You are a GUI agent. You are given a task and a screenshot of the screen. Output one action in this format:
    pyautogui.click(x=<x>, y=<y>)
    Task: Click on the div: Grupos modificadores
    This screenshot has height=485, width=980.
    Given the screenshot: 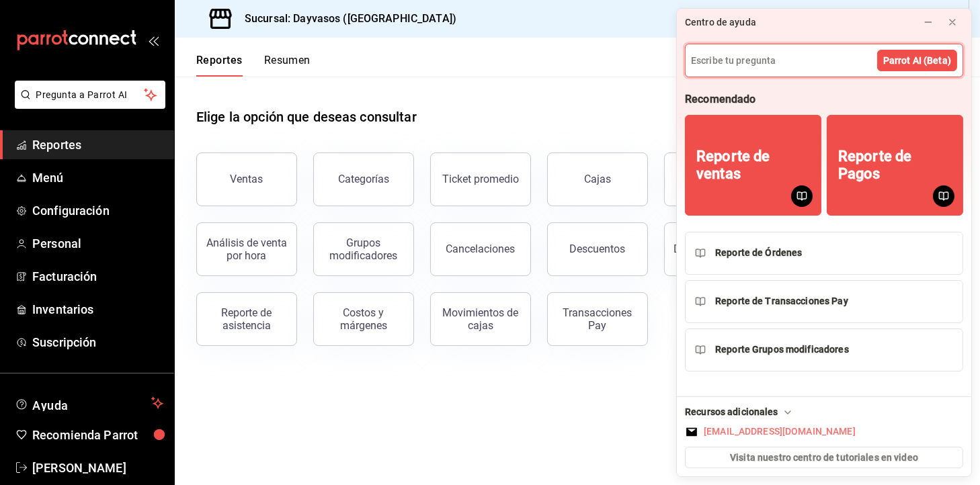 What is the action you would take?
    pyautogui.click(x=364, y=249)
    